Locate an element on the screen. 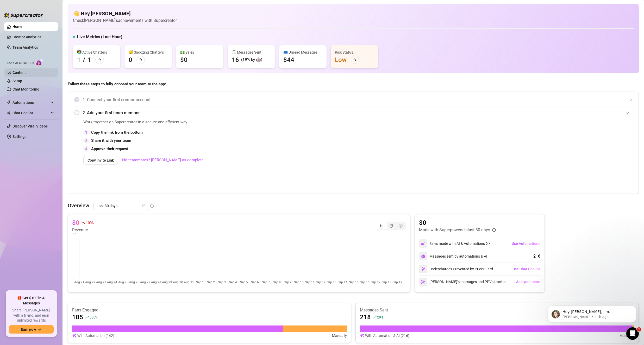  div: Risk Status is located at coordinates (354, 52).